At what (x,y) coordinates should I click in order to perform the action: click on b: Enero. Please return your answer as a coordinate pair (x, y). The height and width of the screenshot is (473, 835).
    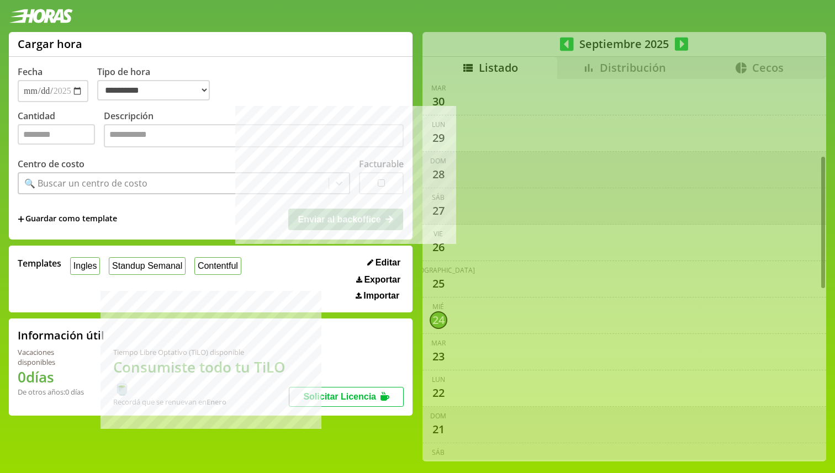
    Looking at the image, I should click on (217, 402).